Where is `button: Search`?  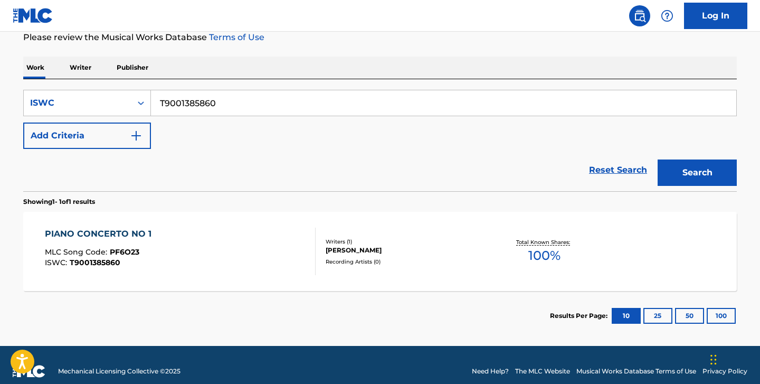
button: Search is located at coordinates (698, 173).